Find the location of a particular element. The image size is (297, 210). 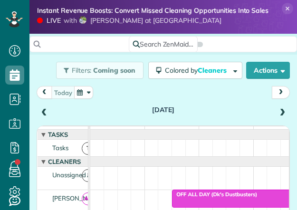

button: prev is located at coordinates (44, 92).